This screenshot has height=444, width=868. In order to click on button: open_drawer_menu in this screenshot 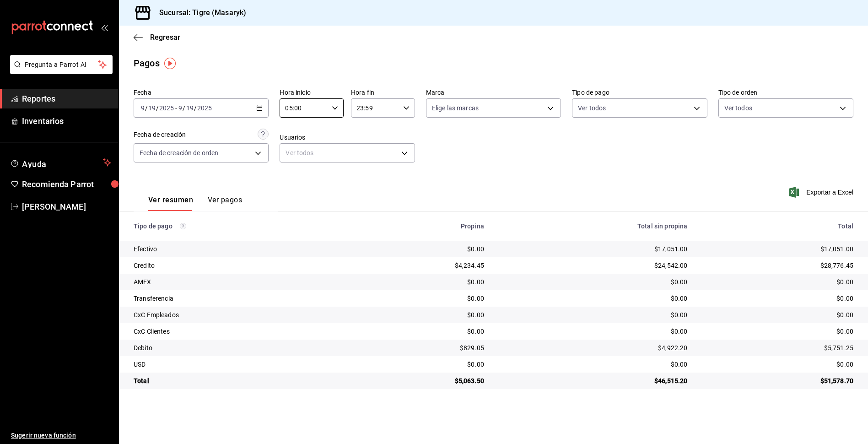, I will do `click(104, 27)`.